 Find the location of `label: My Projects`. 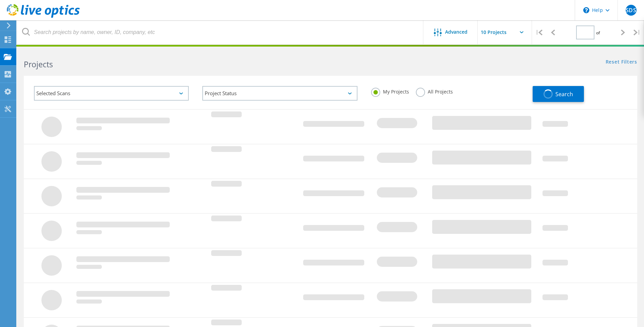

label: My Projects is located at coordinates (390, 91).